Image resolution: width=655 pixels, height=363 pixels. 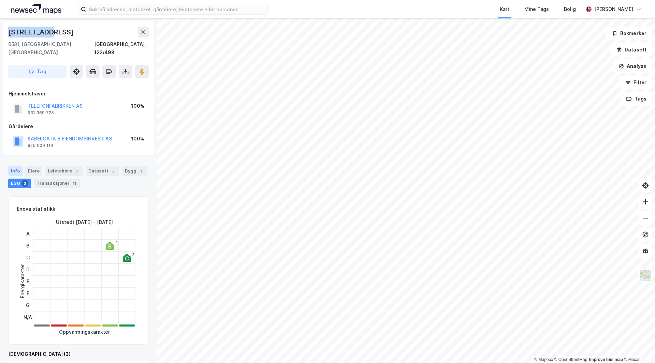 I want to click on img: logo.a4113a55bc3d86da70a041830d287a7e.svg, so click(x=36, y=9).